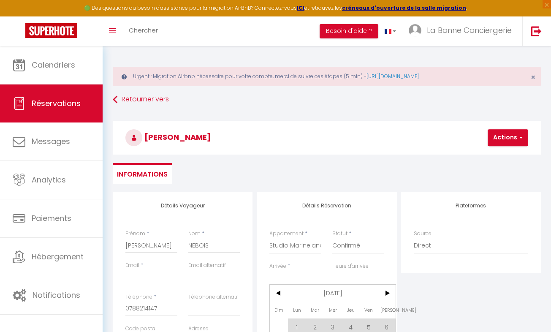 This screenshot has height=332, width=551. What do you see at coordinates (135, 234) in the screenshot?
I see `label: Prénom` at bounding box center [135, 234].